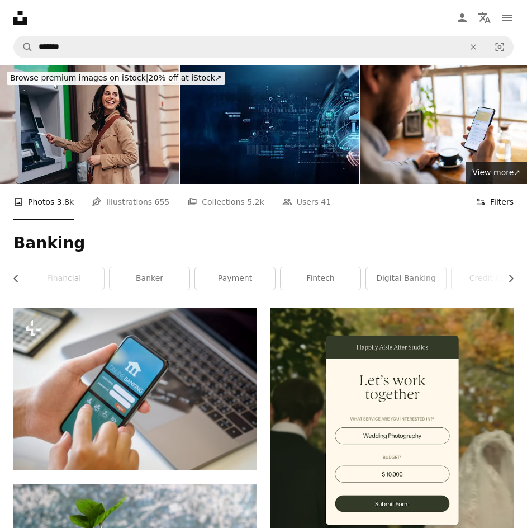  I want to click on button: scroll list to the left, so click(20, 278).